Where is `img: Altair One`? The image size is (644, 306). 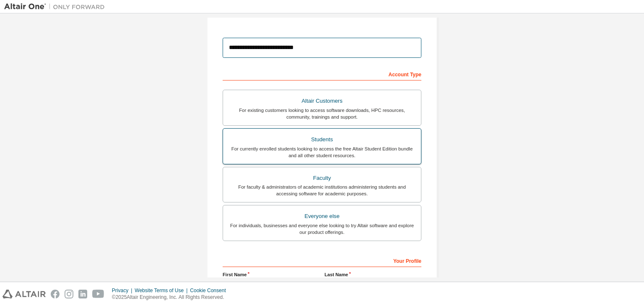 img: Altair One is located at coordinates (57, 7).